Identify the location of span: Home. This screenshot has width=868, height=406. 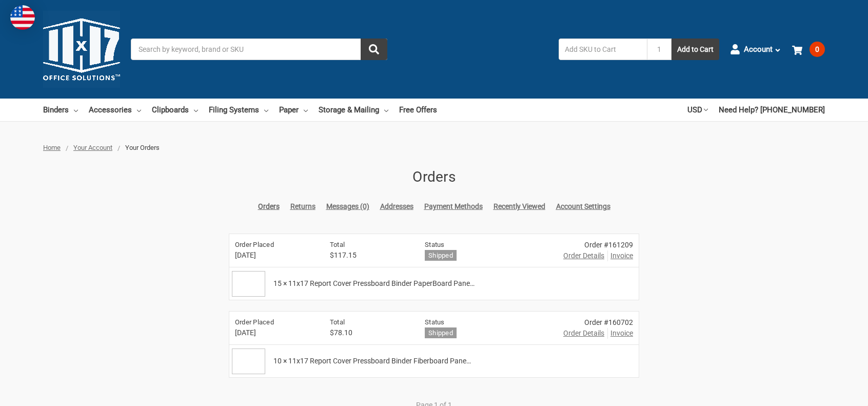
(52, 147).